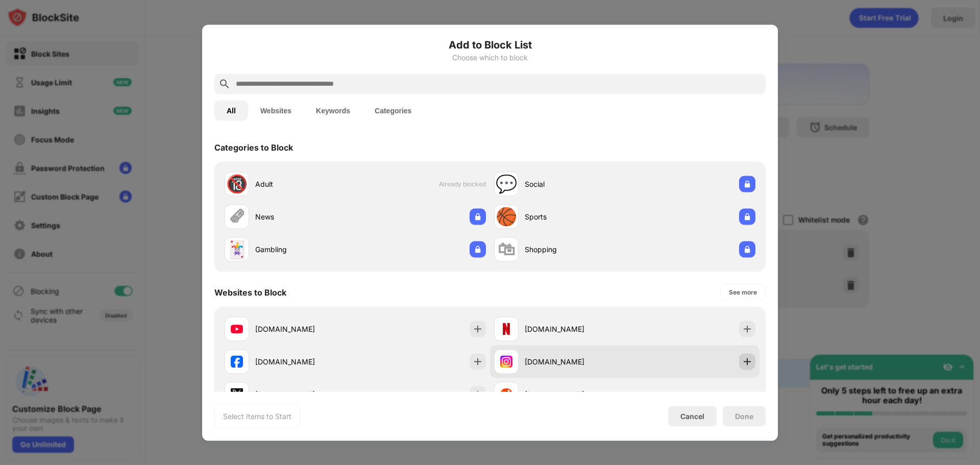 This screenshot has width=980, height=465. I want to click on div: Sports, so click(575, 216).